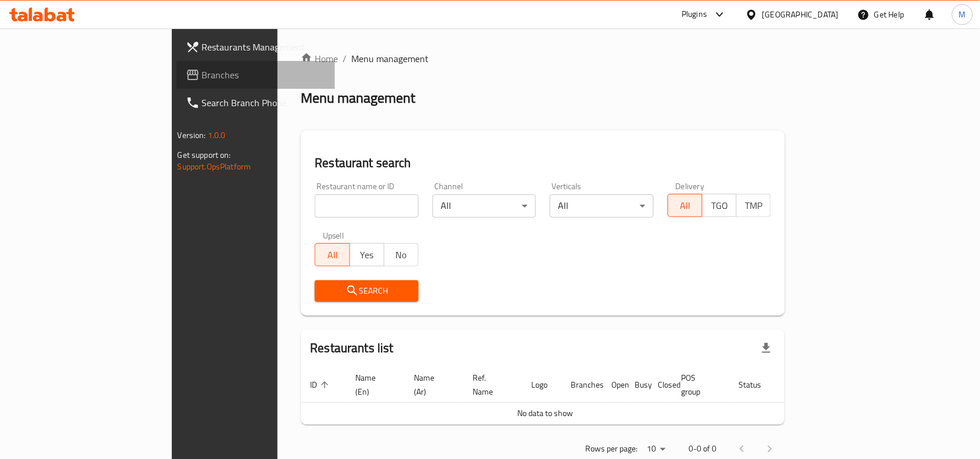 This screenshot has width=980, height=459. What do you see at coordinates (543, 58) in the screenshot?
I see `nav: breadcrumb` at bounding box center [543, 58].